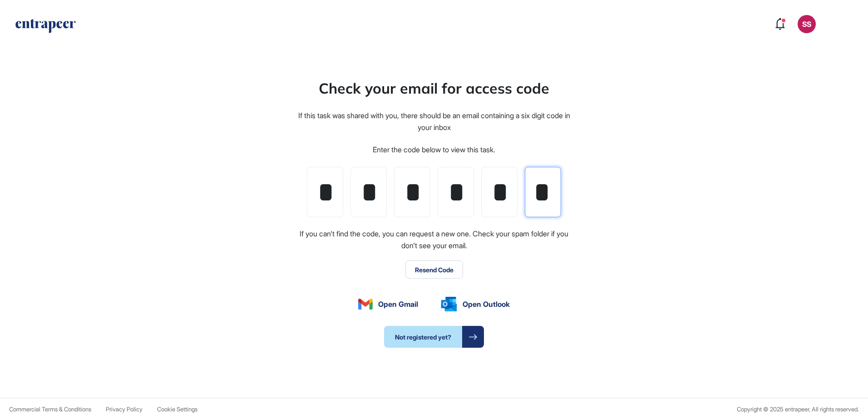 The width and height of the screenshot is (868, 420). What do you see at coordinates (177, 409) in the screenshot?
I see `a: Cookie Settings` at bounding box center [177, 409].